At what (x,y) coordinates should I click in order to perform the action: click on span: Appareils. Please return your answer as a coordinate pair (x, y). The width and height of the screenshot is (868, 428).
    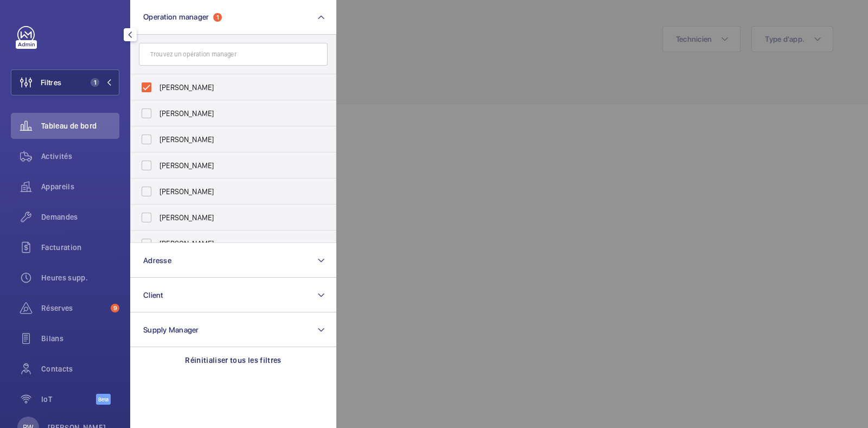
    Looking at the image, I should click on (81, 187).